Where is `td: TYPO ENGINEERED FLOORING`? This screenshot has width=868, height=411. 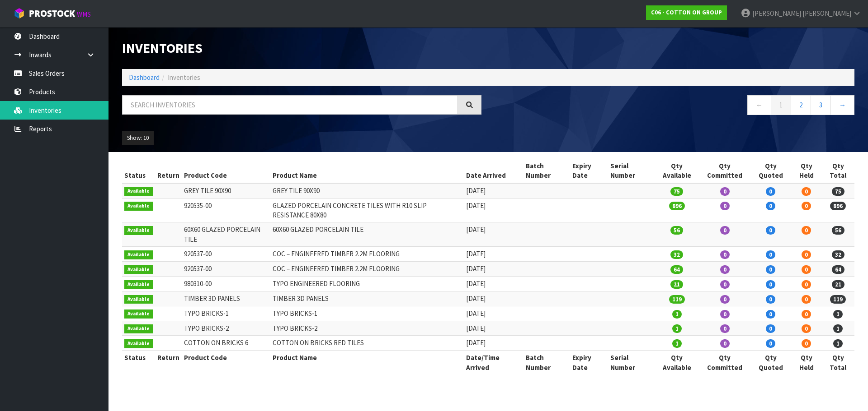 td: TYPO ENGINEERED FLOORING is located at coordinates (367, 284).